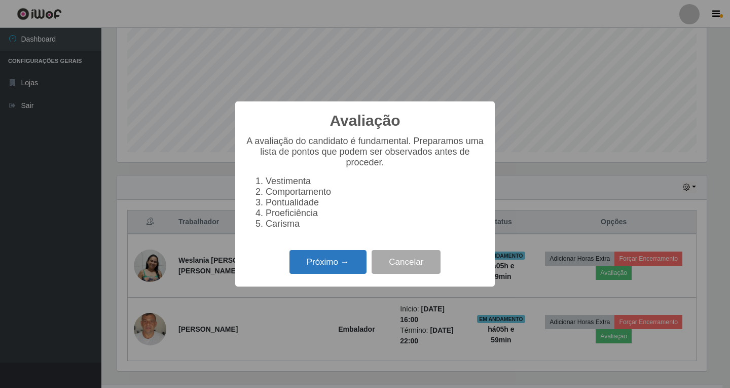  What do you see at coordinates (406, 261) in the screenshot?
I see `button: Cancelar` at bounding box center [406, 261].